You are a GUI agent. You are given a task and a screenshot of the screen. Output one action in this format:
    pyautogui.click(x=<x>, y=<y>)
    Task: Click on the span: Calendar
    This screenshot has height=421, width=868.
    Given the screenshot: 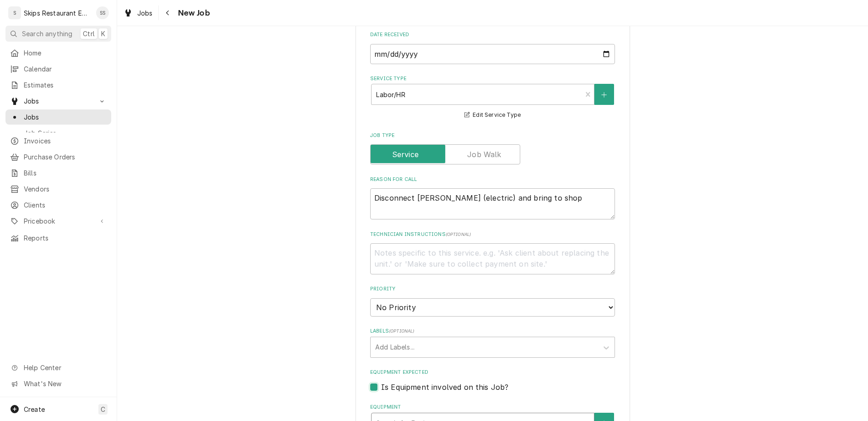 What is the action you would take?
    pyautogui.click(x=65, y=69)
    